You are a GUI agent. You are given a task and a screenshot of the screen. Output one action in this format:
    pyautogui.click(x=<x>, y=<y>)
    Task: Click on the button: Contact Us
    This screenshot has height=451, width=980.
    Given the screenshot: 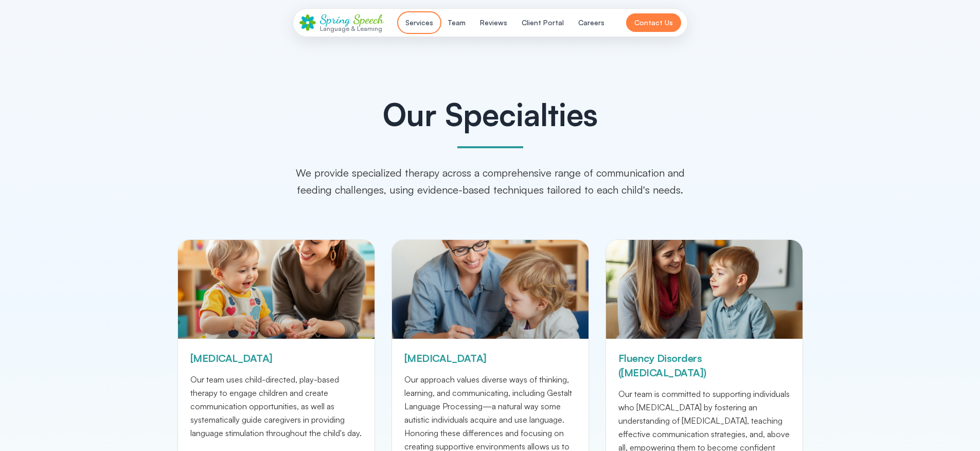 What is the action you would take?
    pyautogui.click(x=653, y=23)
    